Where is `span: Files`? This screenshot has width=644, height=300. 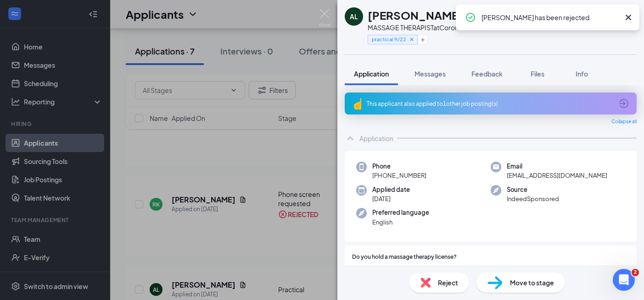
span: Files is located at coordinates (537, 74).